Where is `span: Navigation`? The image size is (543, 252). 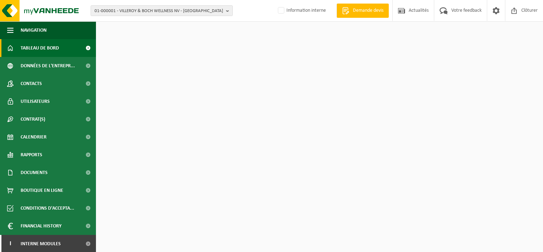
span: Navigation is located at coordinates (33, 30).